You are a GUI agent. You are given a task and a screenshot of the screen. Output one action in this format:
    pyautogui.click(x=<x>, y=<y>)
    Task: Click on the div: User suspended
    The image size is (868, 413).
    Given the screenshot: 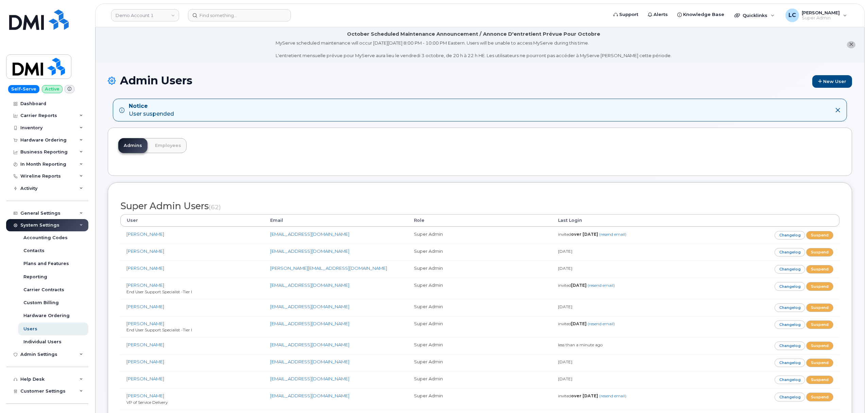 What is the action you would take?
    pyautogui.click(x=151, y=110)
    